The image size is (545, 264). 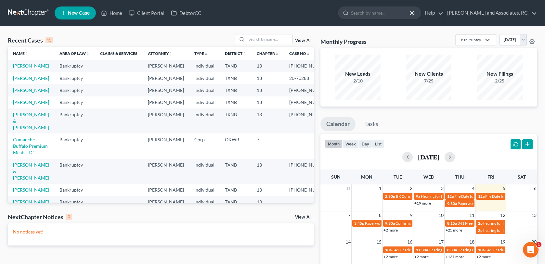 I want to click on div: New Leads, so click(x=358, y=74).